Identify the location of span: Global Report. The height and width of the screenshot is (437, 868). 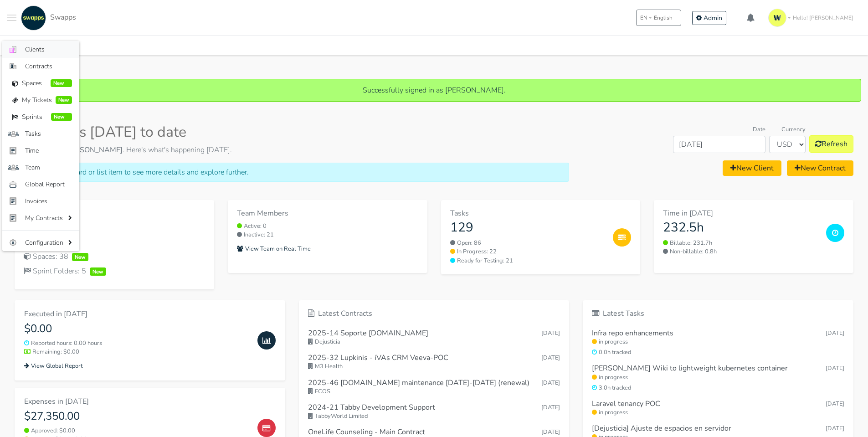
(48, 184).